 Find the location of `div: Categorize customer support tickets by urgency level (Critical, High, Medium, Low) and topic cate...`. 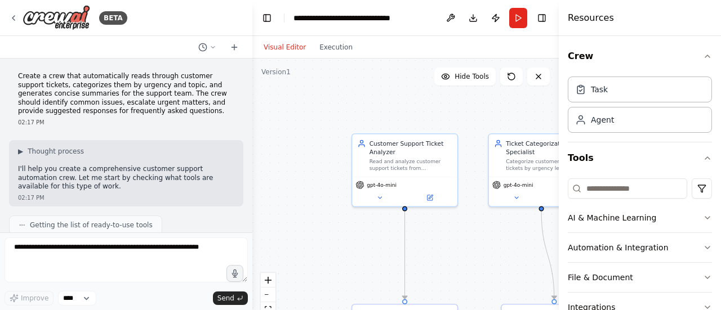

div: Categorize customer support tickets by urgency level (Critical, High, Medium, Low) and topic cate... is located at coordinates (547, 165).